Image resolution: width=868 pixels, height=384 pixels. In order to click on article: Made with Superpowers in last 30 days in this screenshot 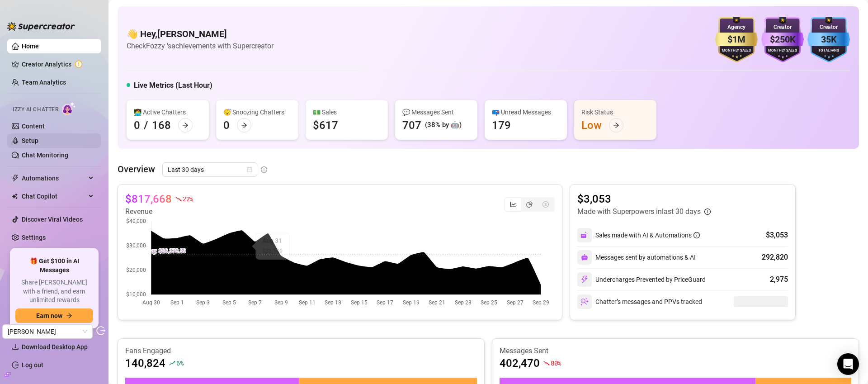, I will do `click(639, 212)`.